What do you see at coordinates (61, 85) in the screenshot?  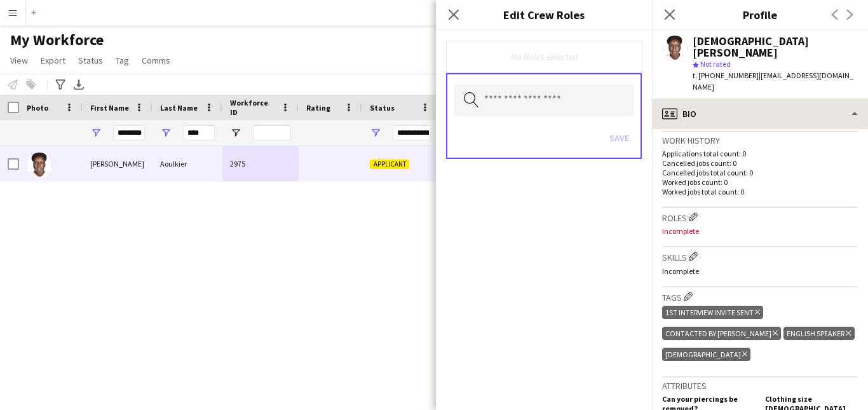 I see `app-action-btn: Advanced filters` at bounding box center [61, 85].